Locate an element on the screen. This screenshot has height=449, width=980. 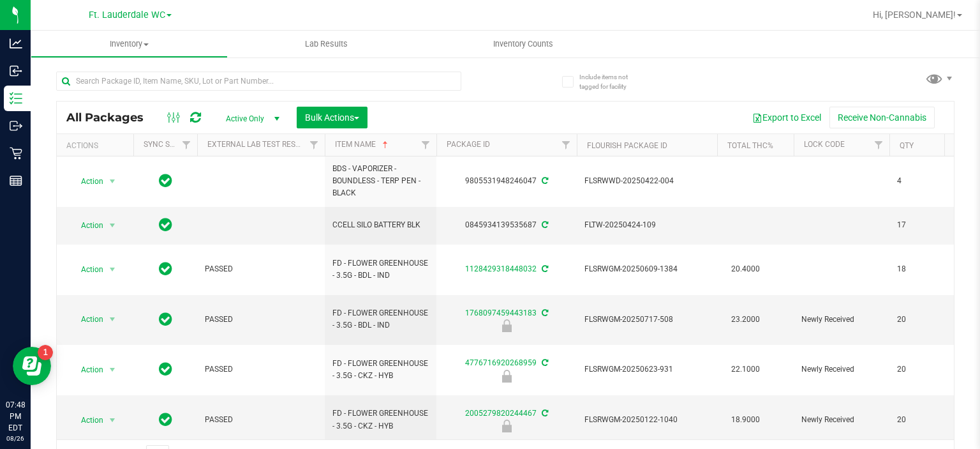
inline-svg: Analytics is located at coordinates (16, 44).